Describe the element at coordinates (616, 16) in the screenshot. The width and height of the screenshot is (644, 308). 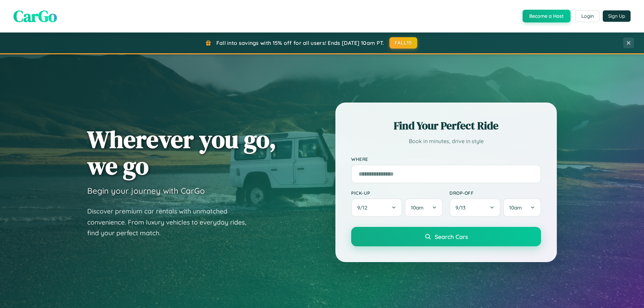
I see `button: Sign Up` at that location.